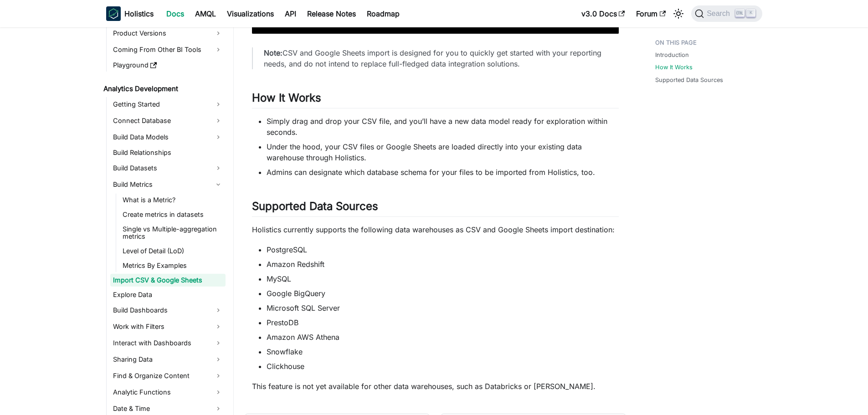  What do you see at coordinates (168, 65) in the screenshot?
I see `a: Playground` at bounding box center [168, 65].